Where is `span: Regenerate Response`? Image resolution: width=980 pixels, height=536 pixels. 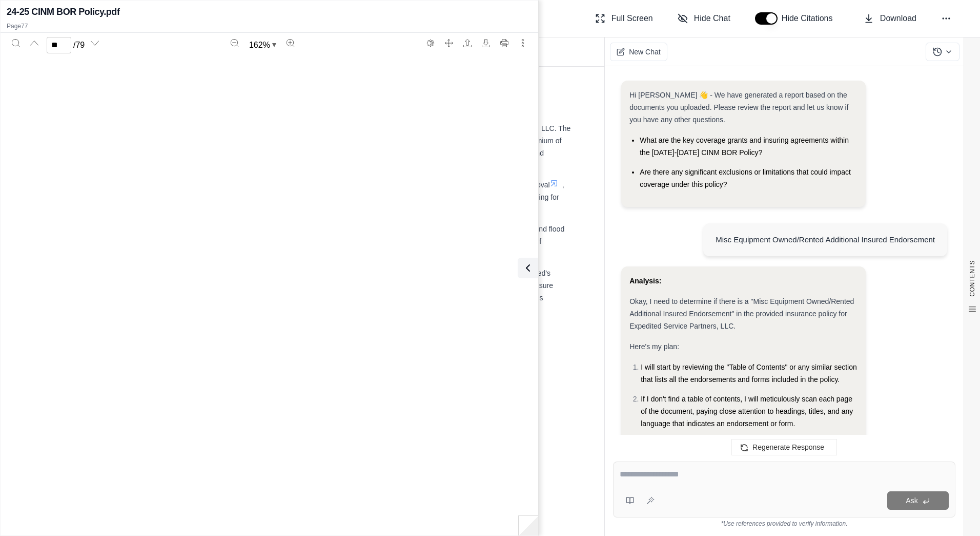 span: Regenerate Response is located at coordinates (789, 447).